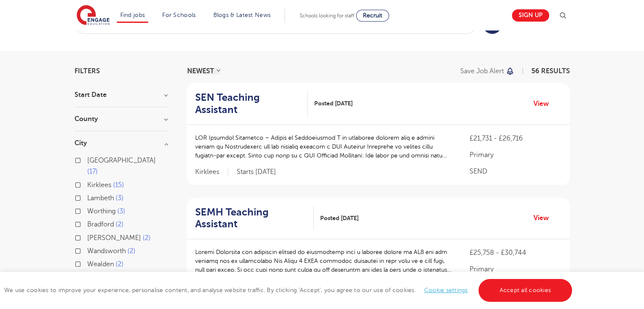 This screenshot has width=644, height=309. What do you see at coordinates (106, 251) in the screenshot?
I see `span: Wandsworth` at bounding box center [106, 251].